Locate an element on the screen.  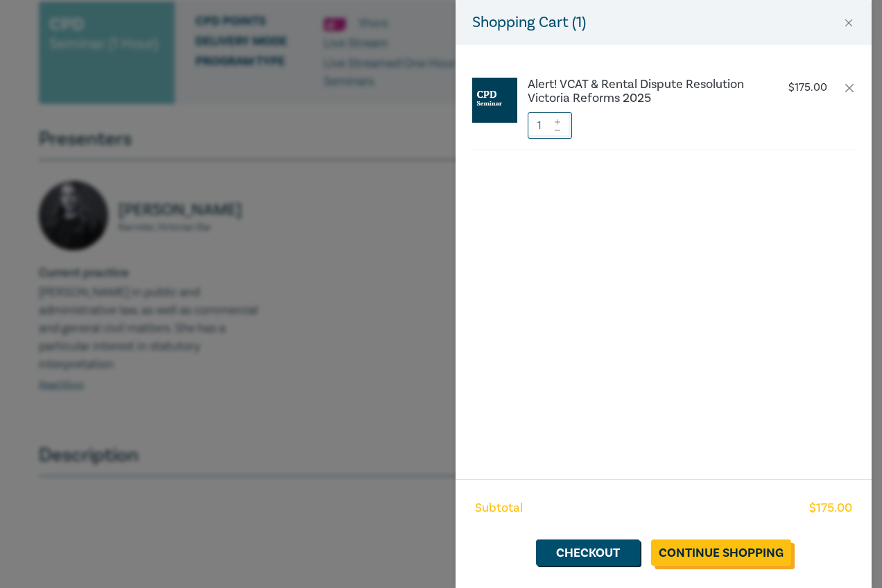
h6: Alert! VCAT & Rental Dispute Resolution Victoria Reforms 2025 is located at coordinates (642, 92).